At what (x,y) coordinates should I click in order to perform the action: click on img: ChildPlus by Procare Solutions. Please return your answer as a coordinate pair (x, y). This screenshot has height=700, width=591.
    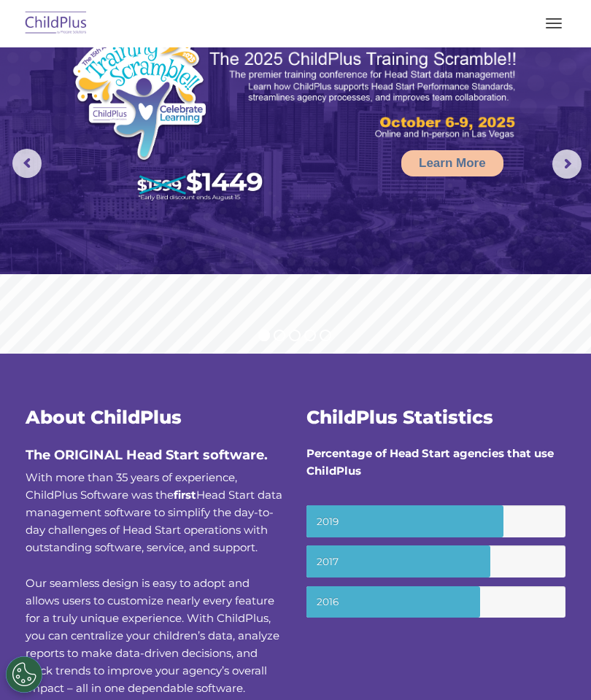
    Looking at the image, I should click on (56, 24).